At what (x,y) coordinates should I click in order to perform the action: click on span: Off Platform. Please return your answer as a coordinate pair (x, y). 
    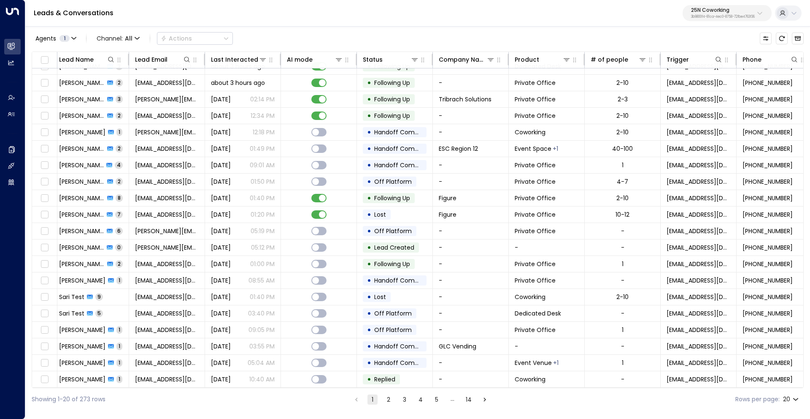
    Looking at the image, I should click on (393, 330).